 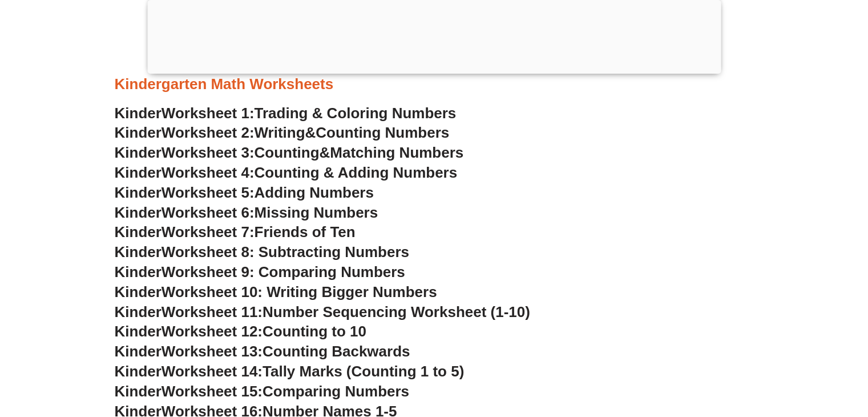 What do you see at coordinates (397, 152) in the screenshot?
I see `span: Matching Numbers` at bounding box center [397, 152].